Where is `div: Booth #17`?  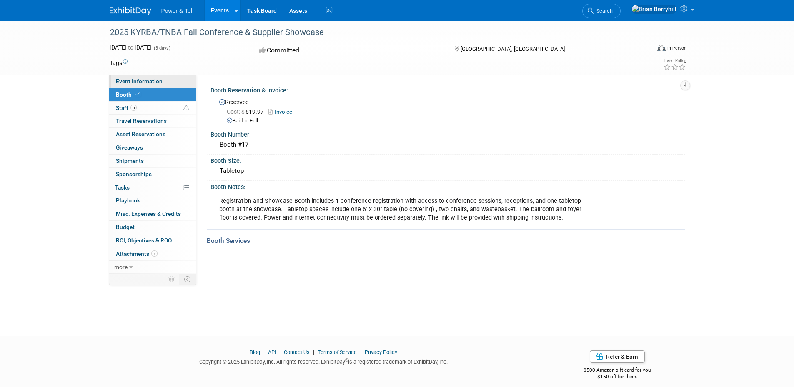
div: Booth #17 is located at coordinates (448, 145).